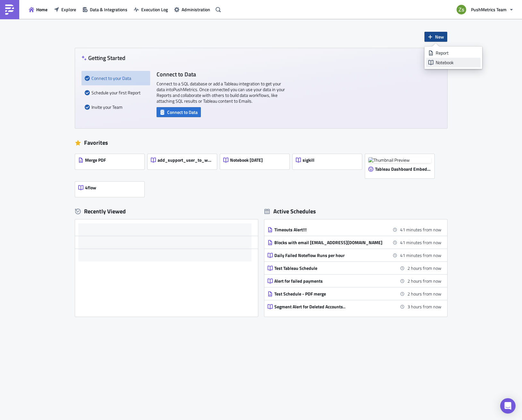 The height and width of the screenshot is (420, 522). I want to click on time: 2025-08-14 12:00, so click(425, 281).